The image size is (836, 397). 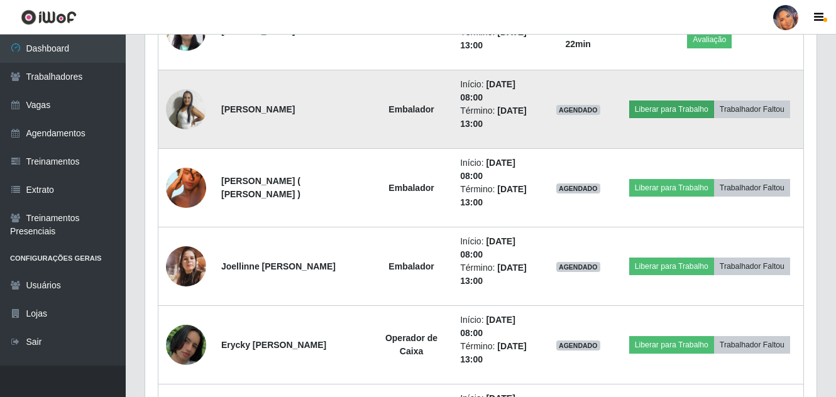 I want to click on img: 1754681491245.jpeg, so click(x=186, y=345).